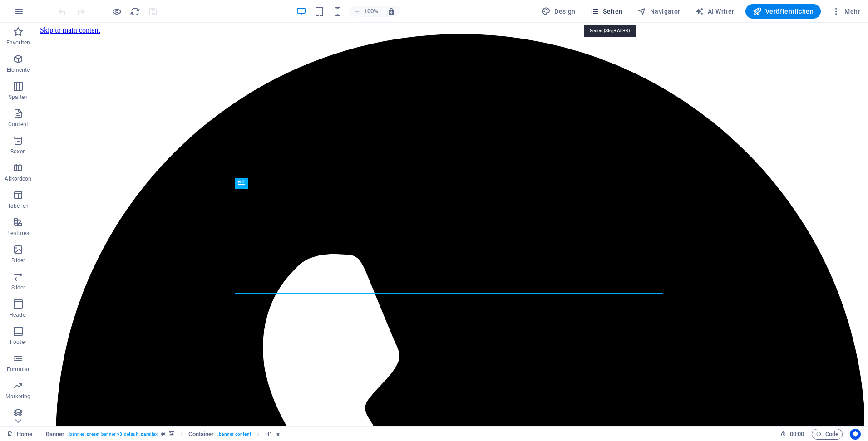 This screenshot has height=441, width=868. I want to click on button: Navigator, so click(659, 12).